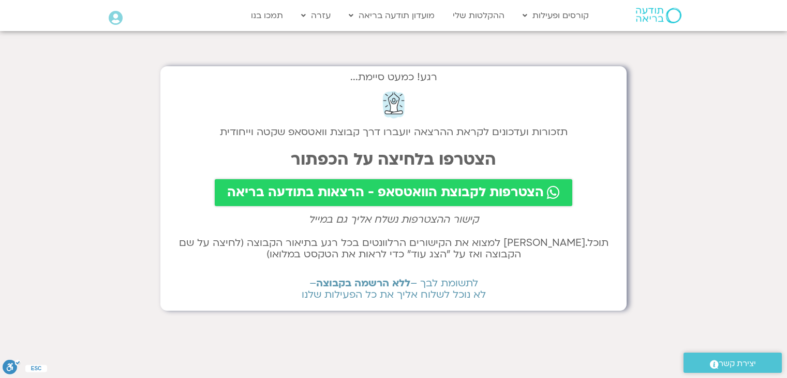 The height and width of the screenshot is (378, 787). I want to click on b: ללא הרשמה בקבוצה, so click(363, 283).